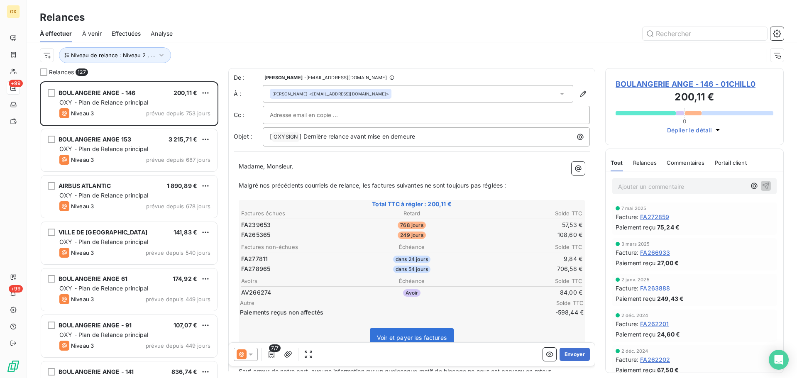  I want to click on input: Rechercher, so click(705, 34).